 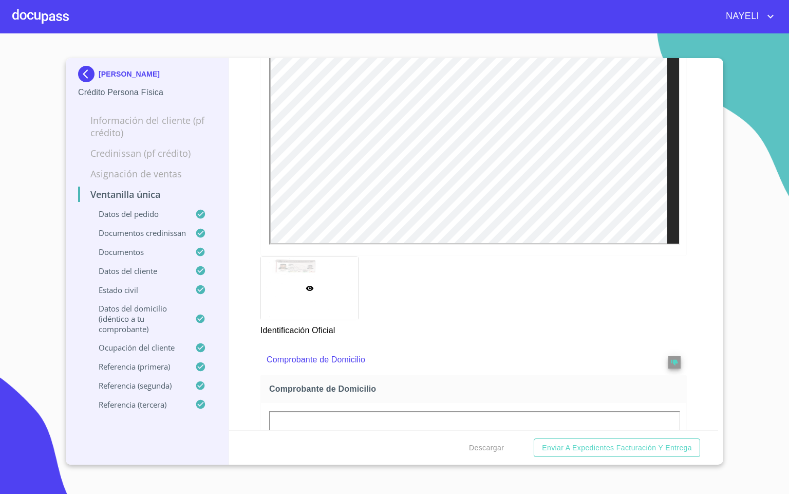 I want to click on button: account of current user, so click(x=747, y=16).